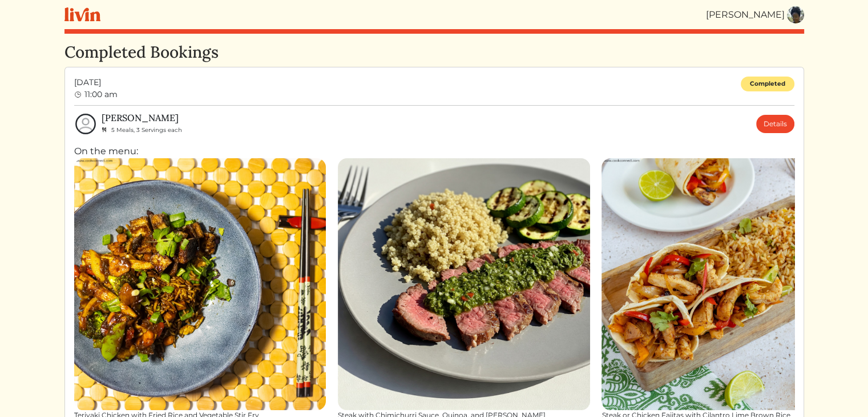  What do you see at coordinates (728, 284) in the screenshot?
I see `img: Steak or Chicken Fajitas with Cilantro Lime Brown Rice` at bounding box center [728, 284].